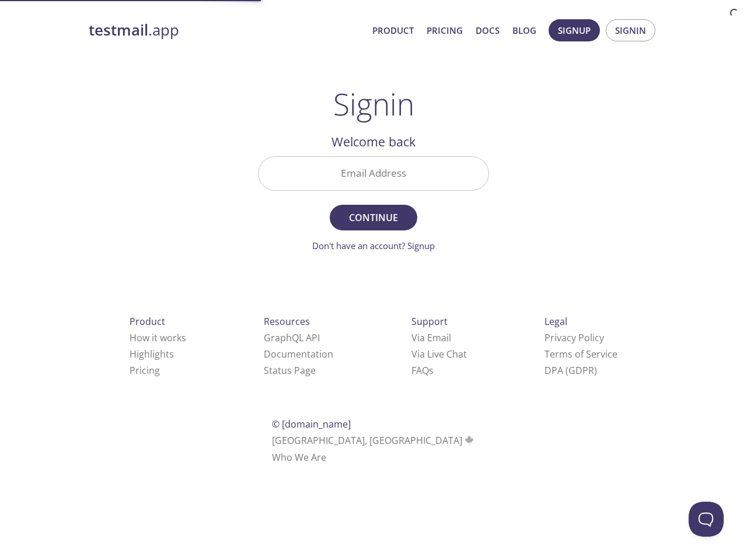 Image resolution: width=747 pixels, height=560 pixels. I want to click on a: Status Page, so click(290, 371).